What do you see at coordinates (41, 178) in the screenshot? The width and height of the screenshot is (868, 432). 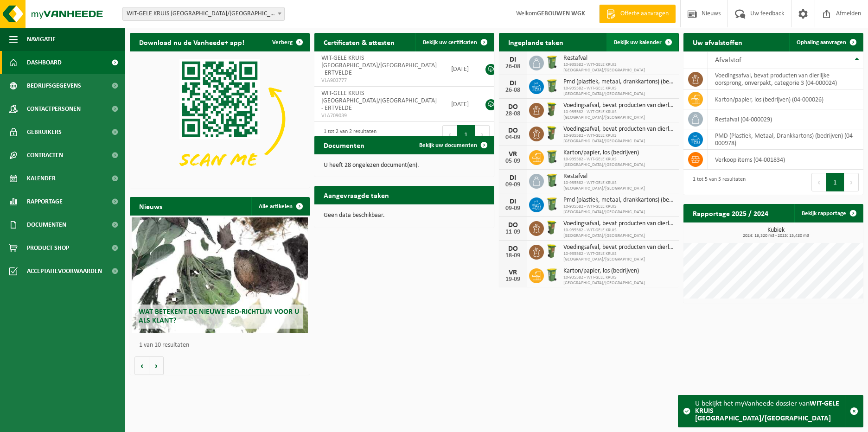 I see `span: Kalender` at bounding box center [41, 178].